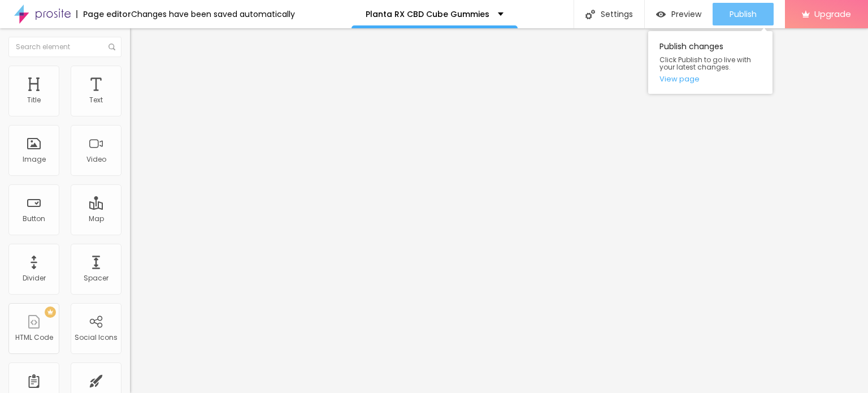  I want to click on div: Page editor, so click(103, 14).